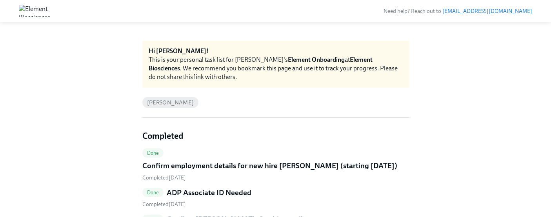 The width and height of the screenshot is (551, 217). What do you see at coordinates (316, 60) in the screenshot?
I see `strong: Element Onboarding` at bounding box center [316, 60].